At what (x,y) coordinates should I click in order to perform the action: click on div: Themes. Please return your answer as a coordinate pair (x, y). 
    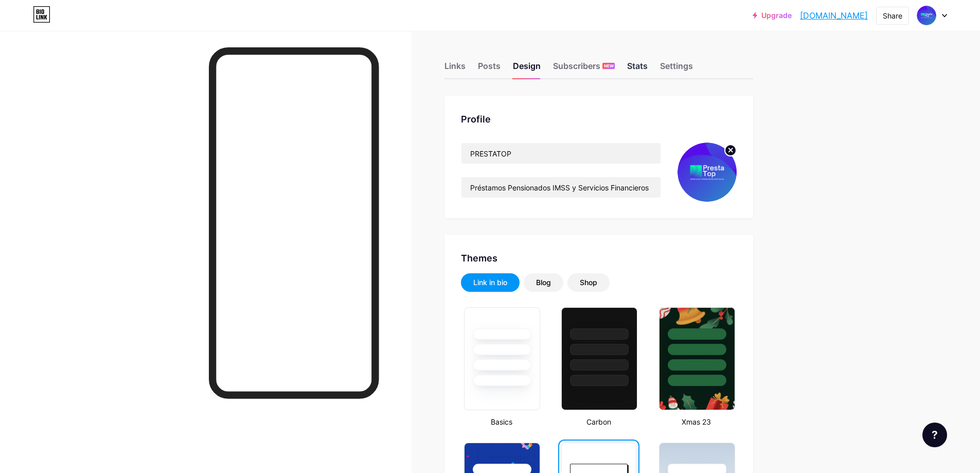
    Looking at the image, I should click on (599, 258).